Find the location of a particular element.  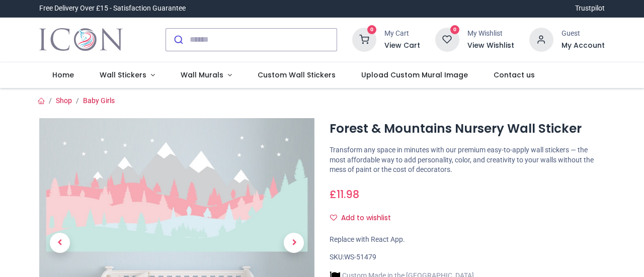

span: Contact us is located at coordinates (514, 75).